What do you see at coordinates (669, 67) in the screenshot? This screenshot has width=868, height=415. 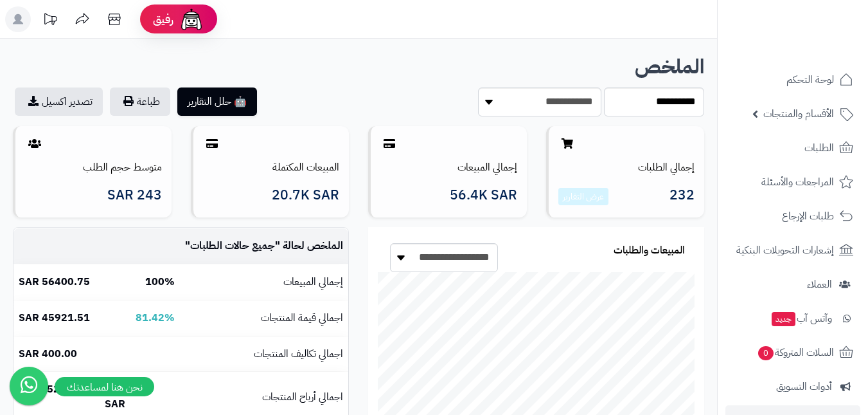 I see `b: الملخص` at bounding box center [669, 67].